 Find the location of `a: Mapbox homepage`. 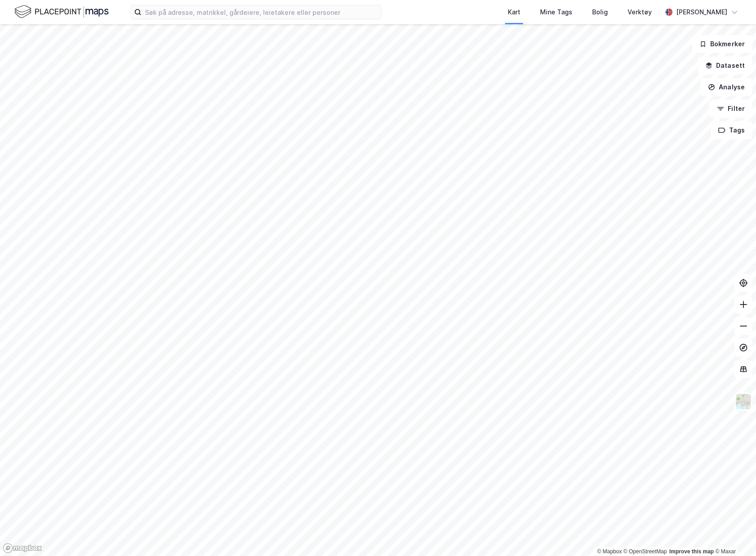

a: Mapbox homepage is located at coordinates (23, 548).